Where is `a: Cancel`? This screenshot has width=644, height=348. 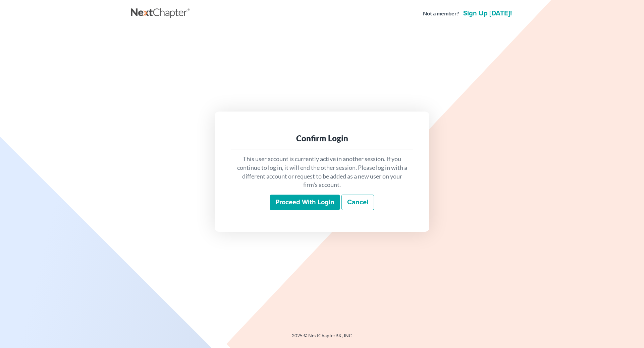
a: Cancel is located at coordinates (358, 203).